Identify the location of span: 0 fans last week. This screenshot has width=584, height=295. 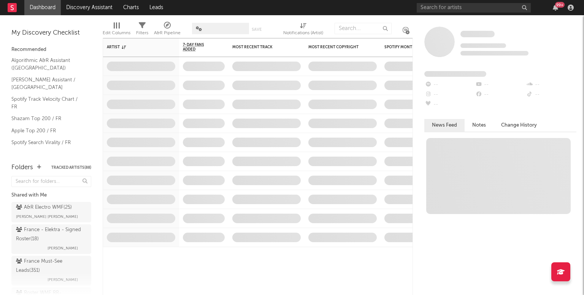
(494, 53).